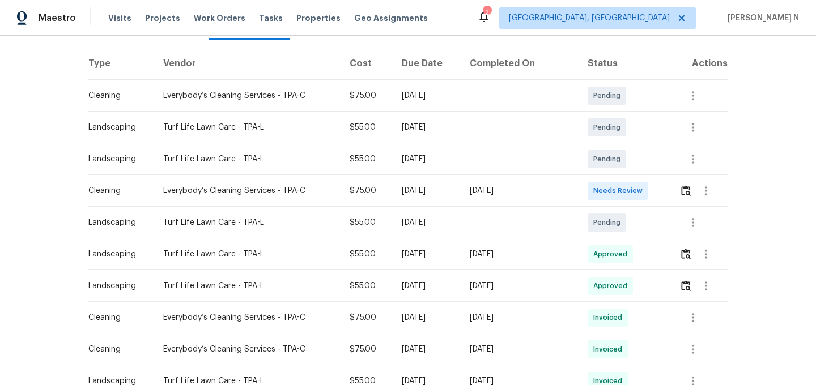 This screenshot has height=385, width=816. Describe the element at coordinates (120, 18) in the screenshot. I see `span: Visits` at that location.